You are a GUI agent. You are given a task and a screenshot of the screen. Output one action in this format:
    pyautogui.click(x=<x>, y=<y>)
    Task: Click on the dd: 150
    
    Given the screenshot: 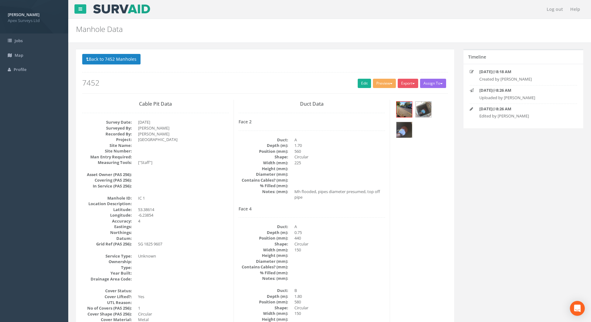 What is the action you would take?
    pyautogui.click(x=340, y=313)
    